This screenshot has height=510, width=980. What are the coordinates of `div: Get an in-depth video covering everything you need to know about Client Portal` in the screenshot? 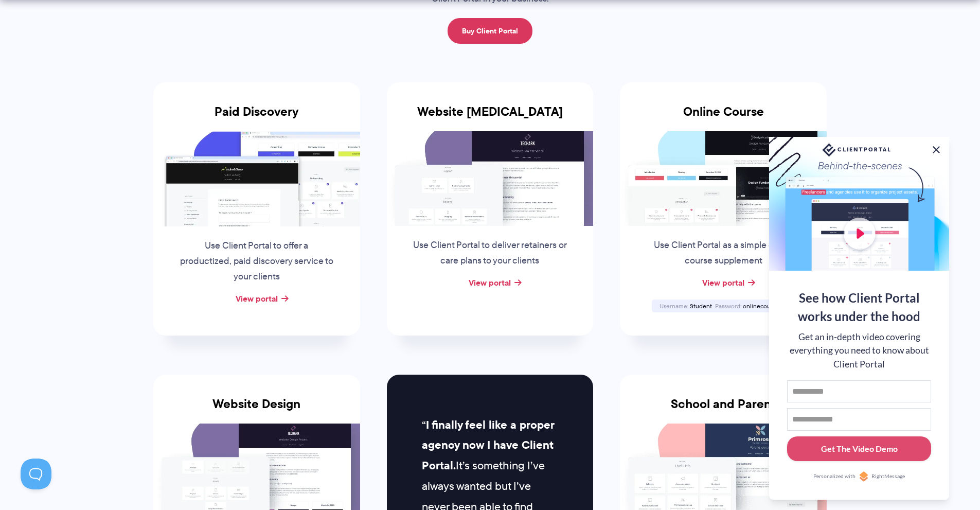 It's located at (859, 350).